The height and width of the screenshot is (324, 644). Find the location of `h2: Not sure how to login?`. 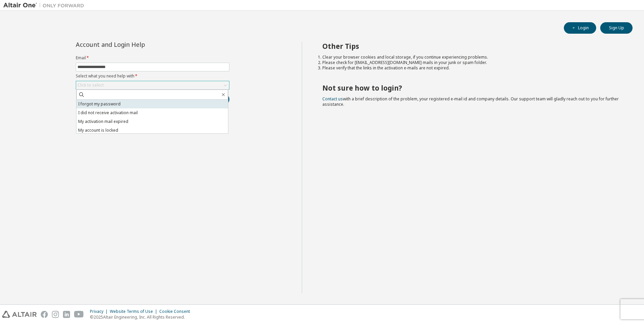

h2: Not sure how to login? is located at coordinates (471, 88).